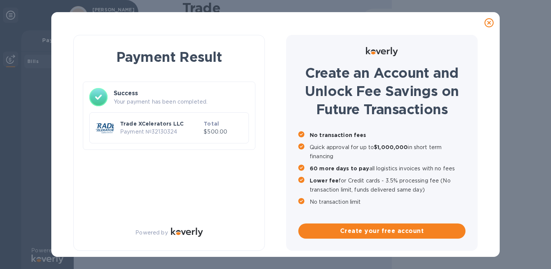 The image size is (551, 269). What do you see at coordinates (181, 93) in the screenshot?
I see `h3: Success` at bounding box center [181, 93].